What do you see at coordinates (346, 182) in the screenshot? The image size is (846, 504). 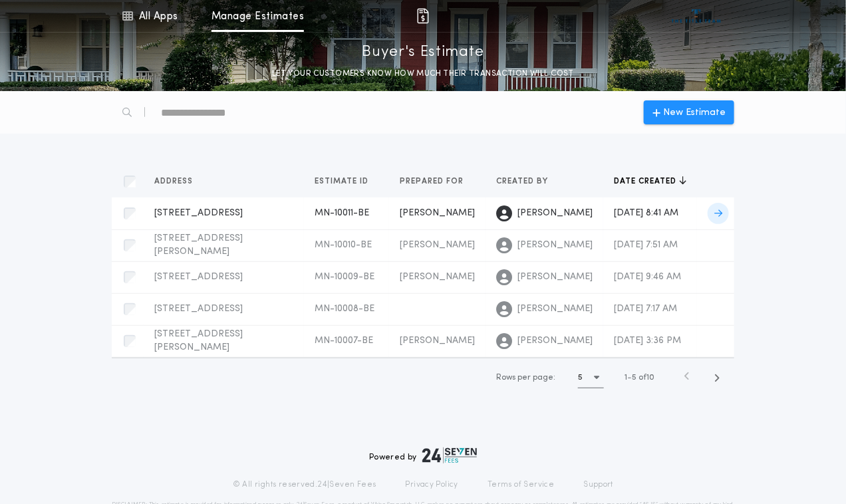 I see `button: Estimate ID` at bounding box center [346, 182].